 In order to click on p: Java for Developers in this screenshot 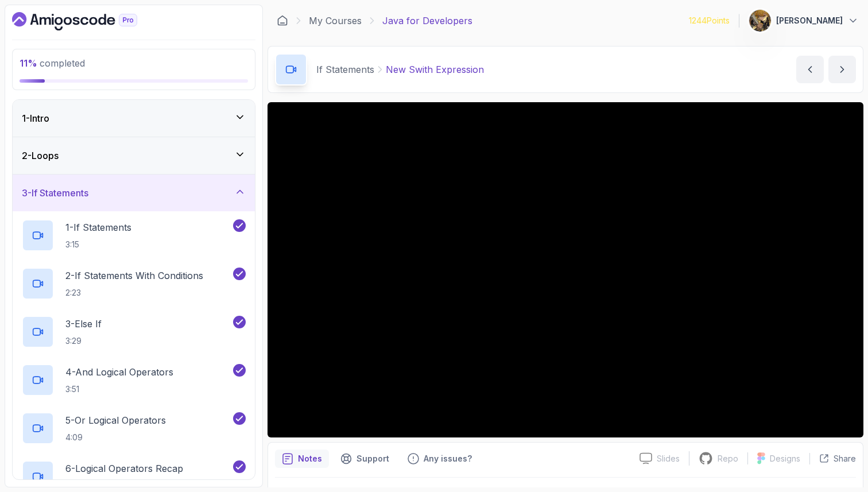, I will do `click(427, 21)`.